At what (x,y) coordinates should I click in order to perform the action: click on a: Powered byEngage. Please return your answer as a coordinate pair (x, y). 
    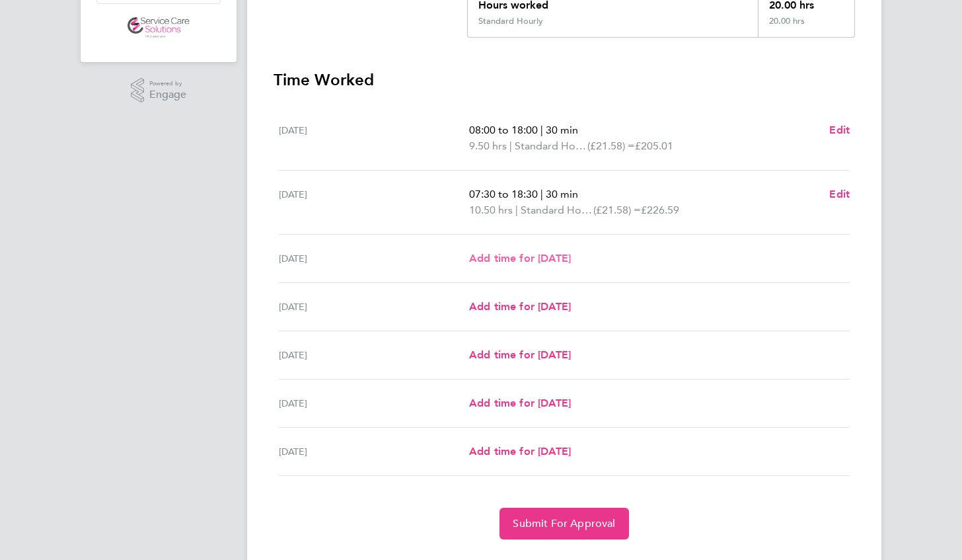
    Looking at the image, I should click on (159, 90).